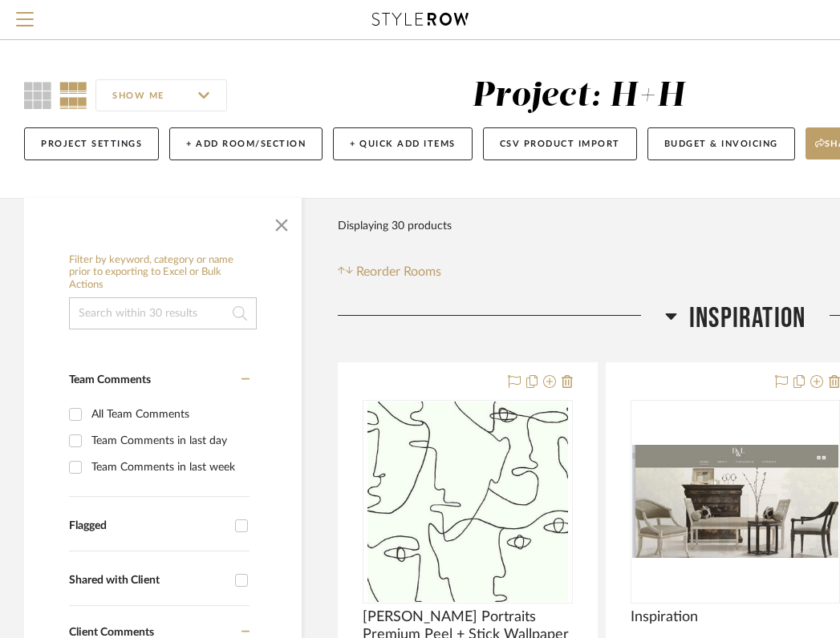 The width and height of the screenshot is (840, 638). Describe the element at coordinates (163, 313) in the screenshot. I see `input: Search within 30 results` at that location.